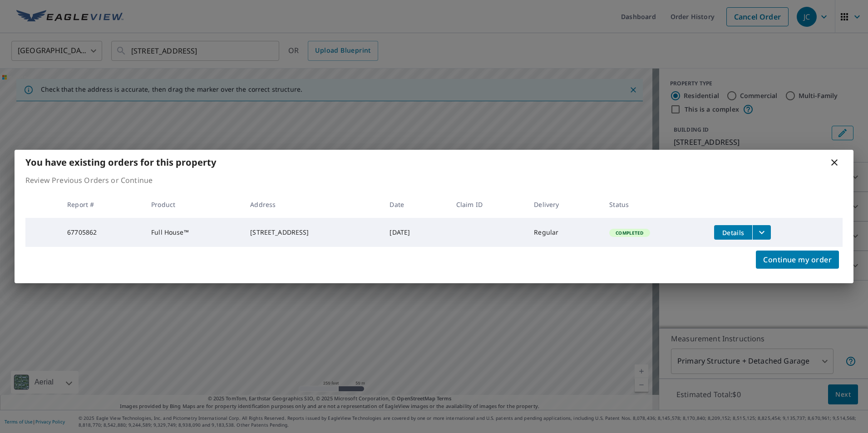 The image size is (868, 433). Describe the element at coordinates (654, 204) in the screenshot. I see `th: Status` at that location.